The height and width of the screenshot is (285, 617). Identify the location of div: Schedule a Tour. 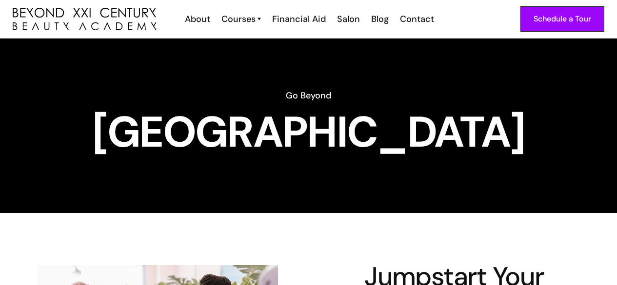
(562, 19).